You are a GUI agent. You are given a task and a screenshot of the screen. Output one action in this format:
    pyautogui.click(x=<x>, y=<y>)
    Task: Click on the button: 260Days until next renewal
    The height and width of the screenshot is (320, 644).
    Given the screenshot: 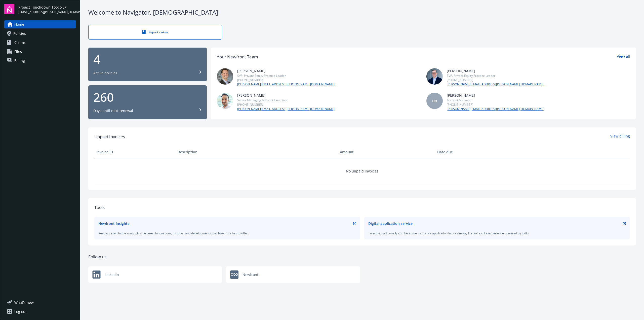 What is the action you would take?
    pyautogui.click(x=147, y=102)
    